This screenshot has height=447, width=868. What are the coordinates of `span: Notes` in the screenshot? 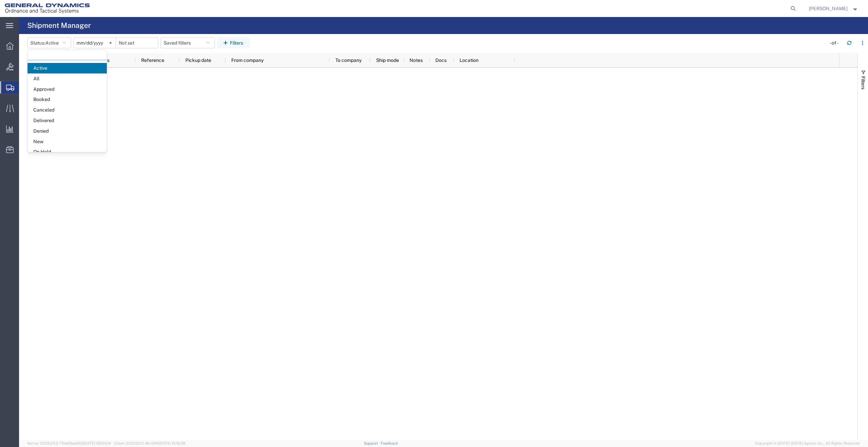 It's located at (416, 60).